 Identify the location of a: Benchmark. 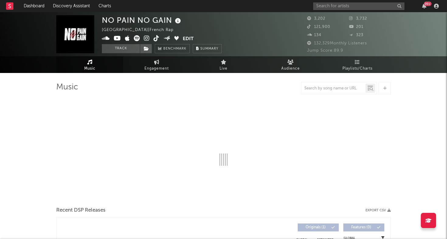
(172, 49).